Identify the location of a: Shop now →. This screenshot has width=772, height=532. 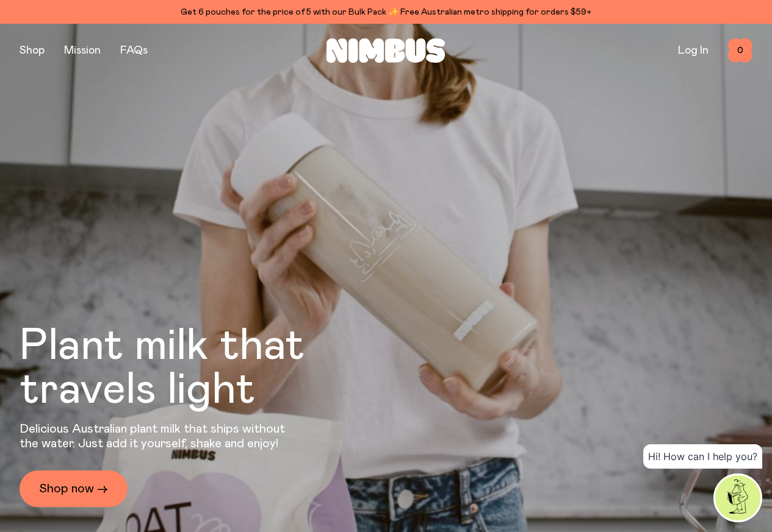
(73, 489).